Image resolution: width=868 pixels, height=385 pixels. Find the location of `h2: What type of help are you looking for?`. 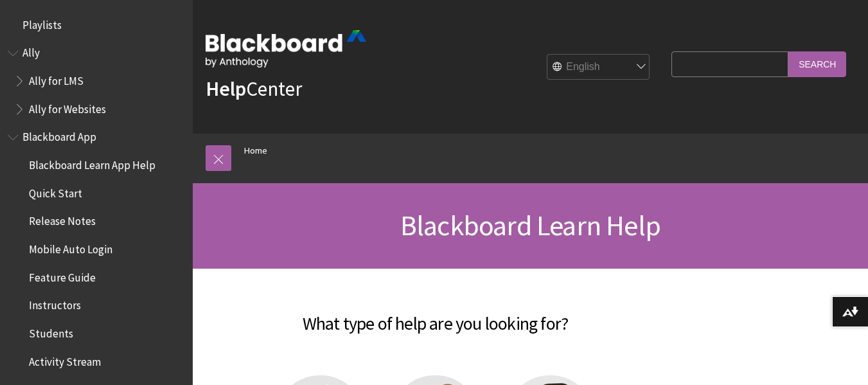

h2: What type of help are you looking for? is located at coordinates (435, 316).